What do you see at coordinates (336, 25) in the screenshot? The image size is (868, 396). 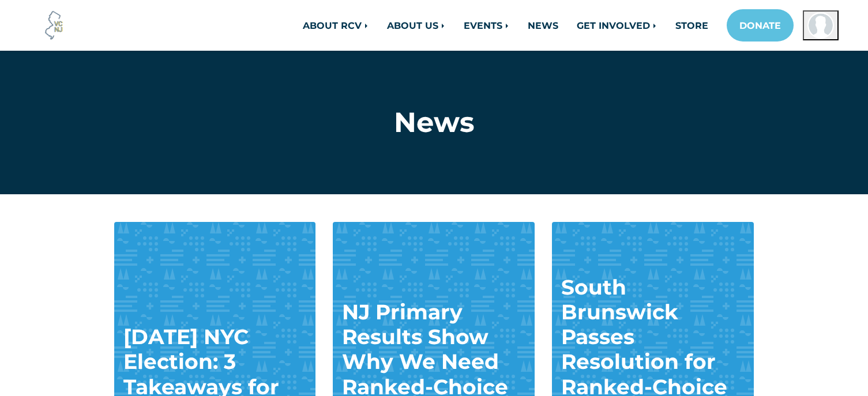 I see `a: ABOUT RCV` at bounding box center [336, 25].